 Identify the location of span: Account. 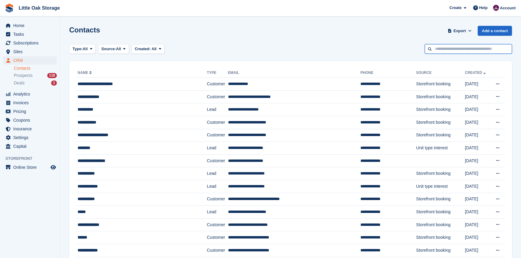
(507, 8).